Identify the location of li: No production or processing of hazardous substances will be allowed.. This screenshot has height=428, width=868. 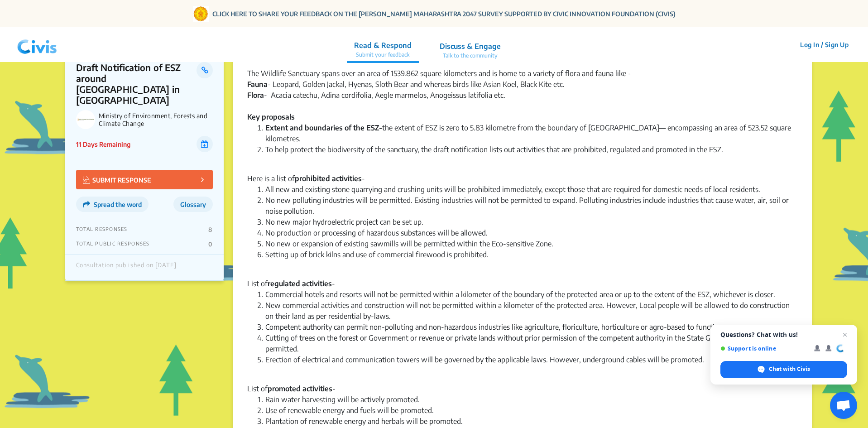
(531, 233).